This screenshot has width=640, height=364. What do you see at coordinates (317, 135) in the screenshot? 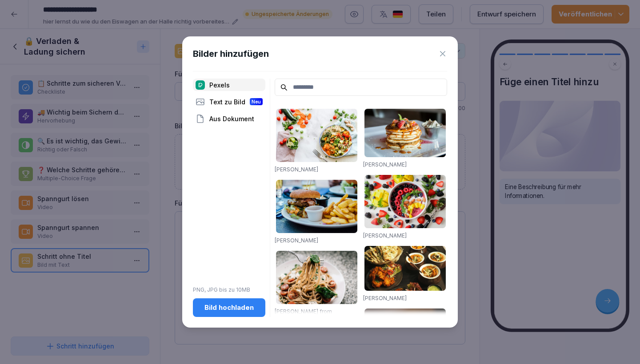
I see `img: pexels-photo-1640777.jpeg` at bounding box center [317, 135].